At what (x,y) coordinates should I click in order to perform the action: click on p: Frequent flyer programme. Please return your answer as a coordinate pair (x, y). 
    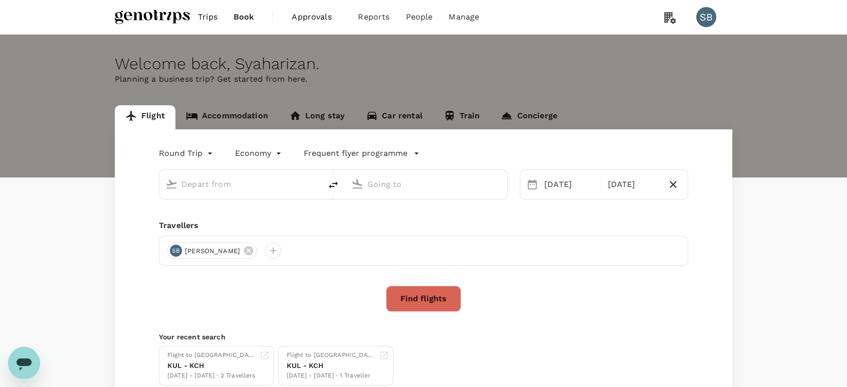
    Looking at the image, I should click on (355, 153).